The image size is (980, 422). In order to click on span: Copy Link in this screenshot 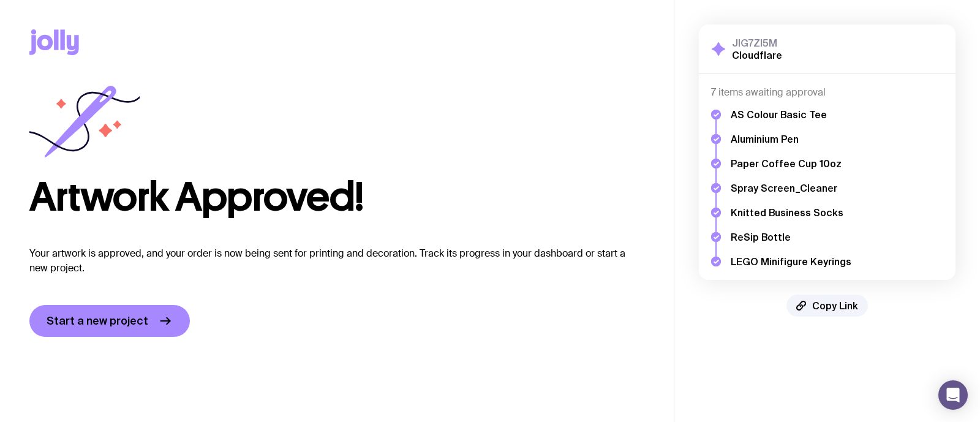, I will do `click(834, 305)`.